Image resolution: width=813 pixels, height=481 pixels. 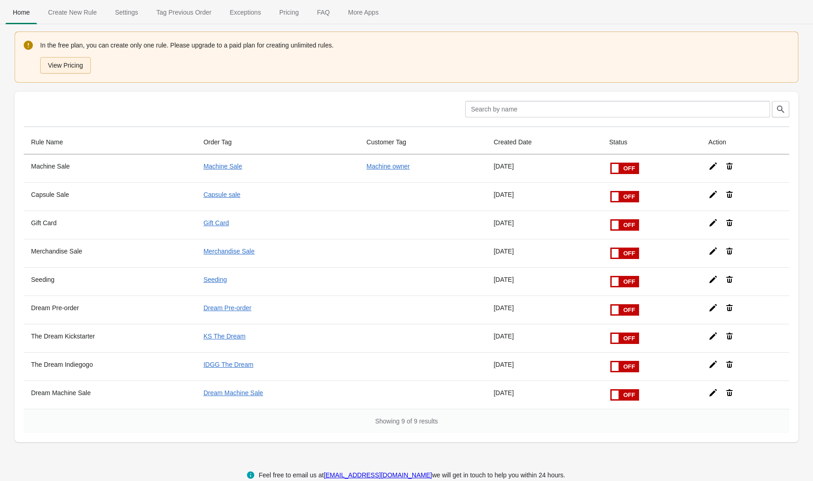 I want to click on button: Settings, so click(x=127, y=12).